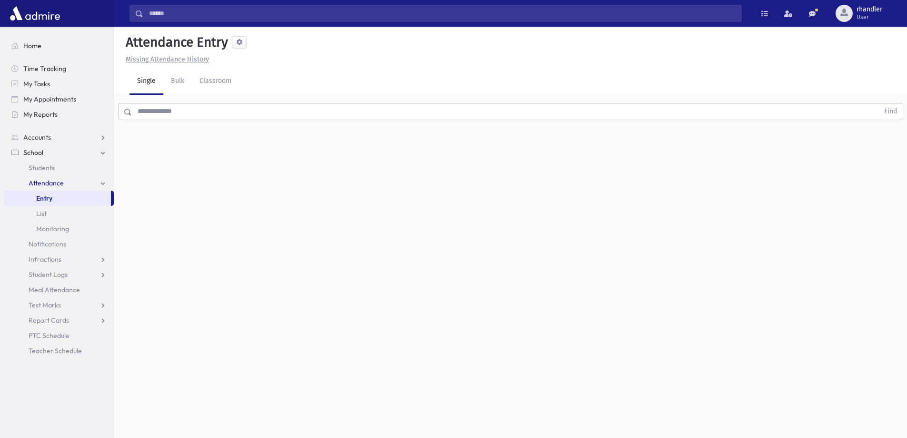 Image resolution: width=907 pixels, height=438 pixels. I want to click on span: Notifications, so click(47, 244).